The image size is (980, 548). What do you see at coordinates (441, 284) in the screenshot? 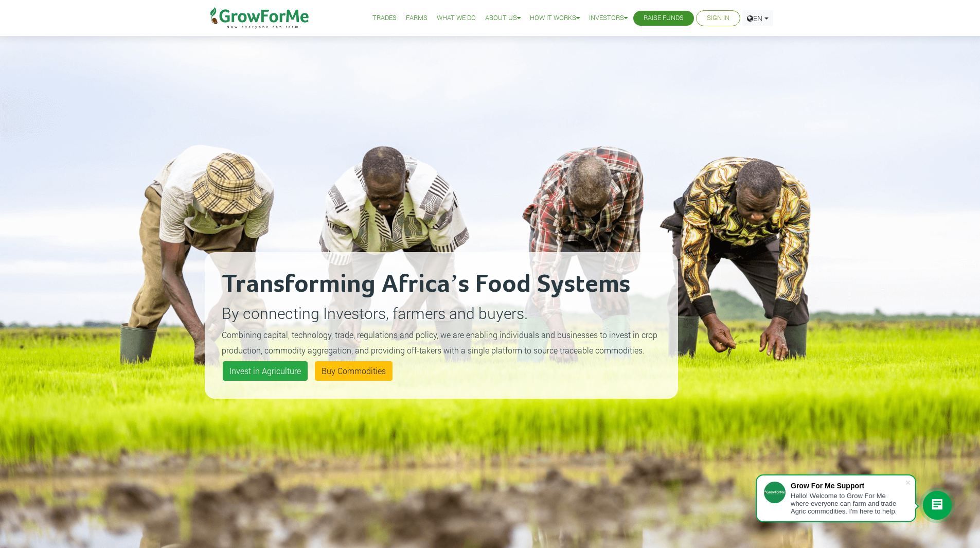
I see `h2: Transforming Africa’s Food Systems` at bounding box center [441, 284].